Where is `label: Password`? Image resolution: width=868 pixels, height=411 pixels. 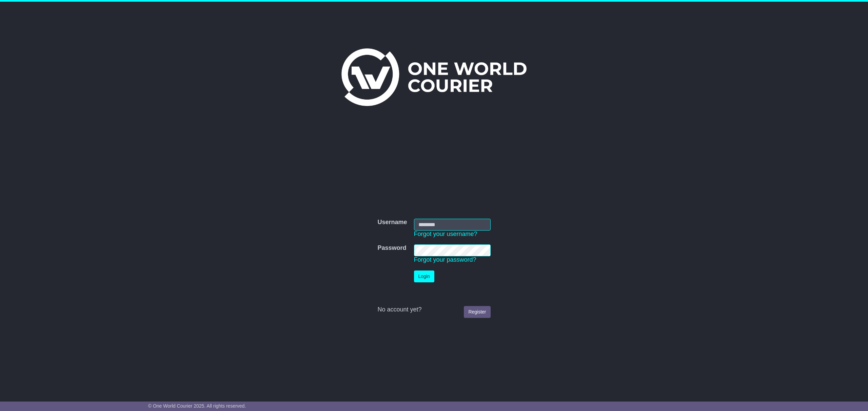 label: Password is located at coordinates (391, 248).